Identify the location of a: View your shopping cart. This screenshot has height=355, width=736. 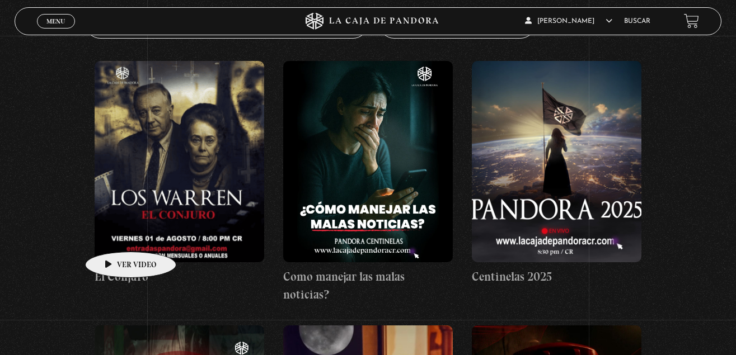
(691, 21).